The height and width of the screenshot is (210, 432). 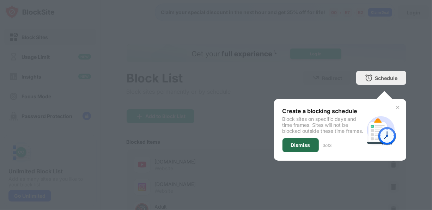 I want to click on div: 3 of 3, so click(x=327, y=145).